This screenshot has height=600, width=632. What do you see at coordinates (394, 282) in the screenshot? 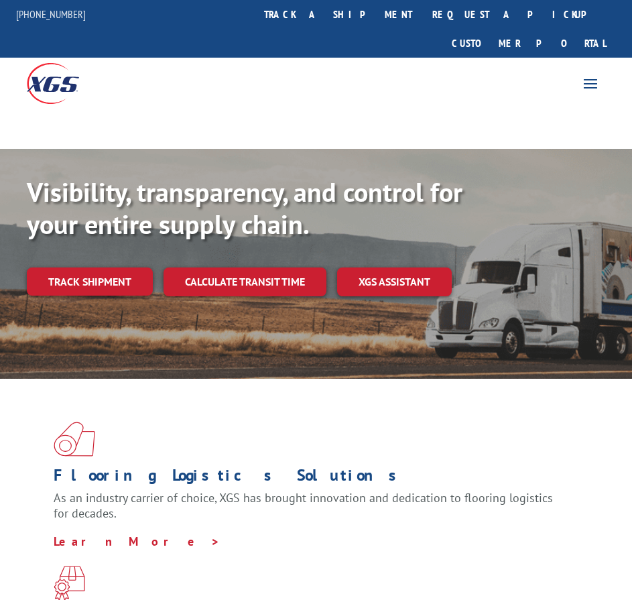
I see `a: XGS ASSISTANT` at bounding box center [394, 282].